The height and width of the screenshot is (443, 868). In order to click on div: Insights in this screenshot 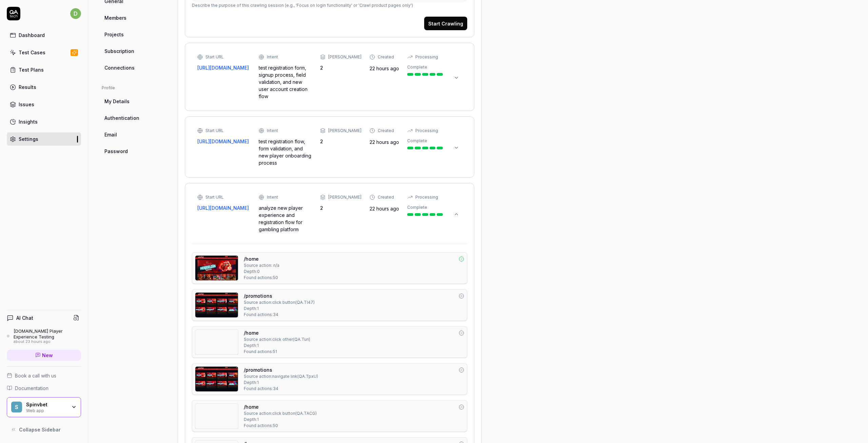, I will do `click(28, 121)`.